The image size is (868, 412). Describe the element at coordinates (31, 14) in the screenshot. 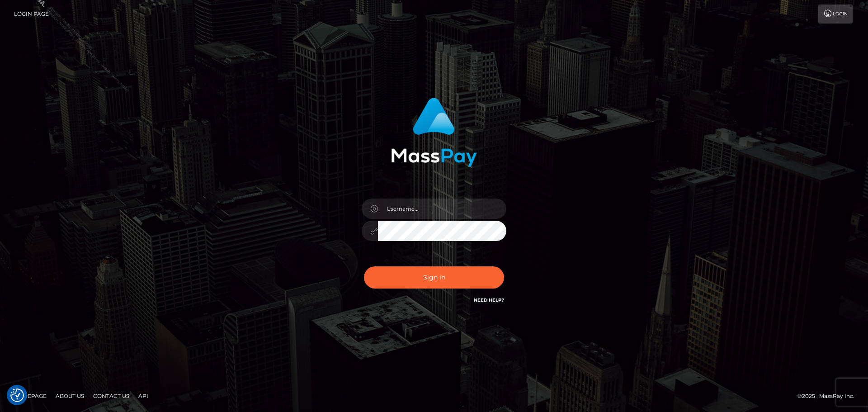

I see `a: Login Page` at that location.